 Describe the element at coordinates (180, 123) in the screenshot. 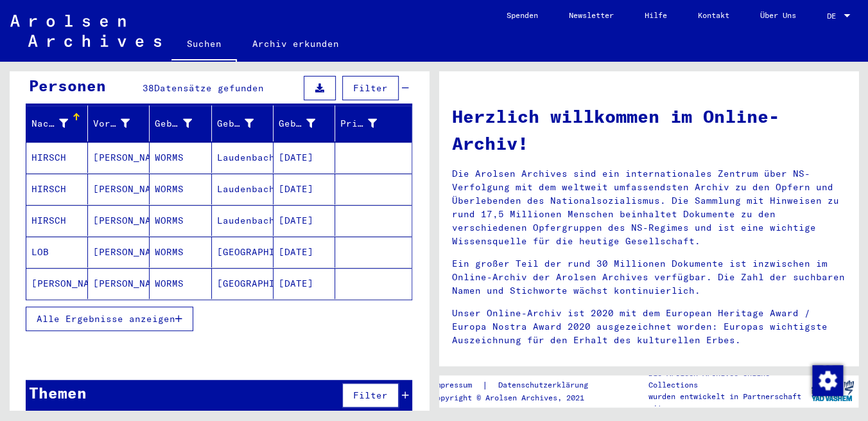

I see `mat-header-cell: Geburtsname` at that location.